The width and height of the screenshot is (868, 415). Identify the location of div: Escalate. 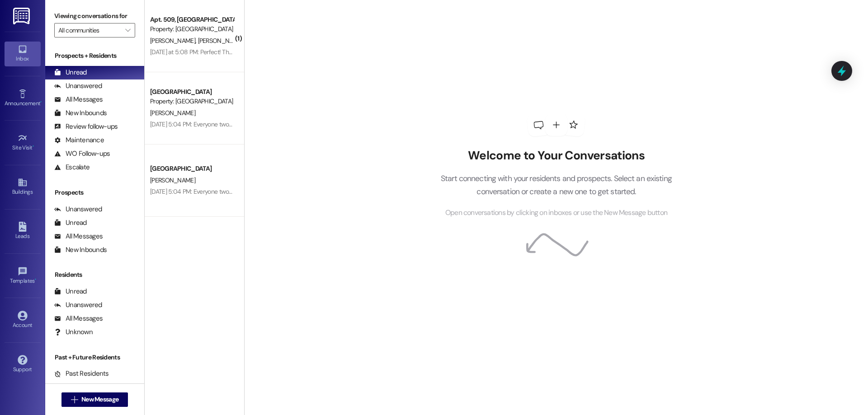
(72, 167).